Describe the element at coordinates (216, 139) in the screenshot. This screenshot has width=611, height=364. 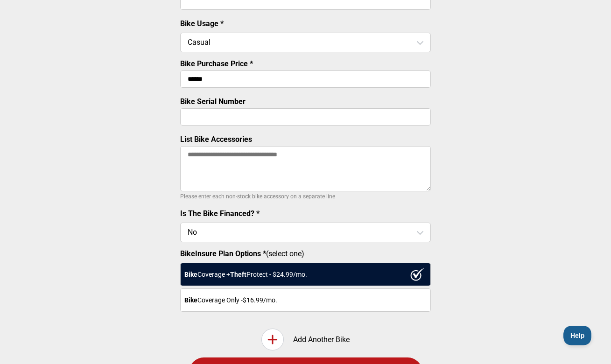
I see `label: List Bike Accessories` at that location.